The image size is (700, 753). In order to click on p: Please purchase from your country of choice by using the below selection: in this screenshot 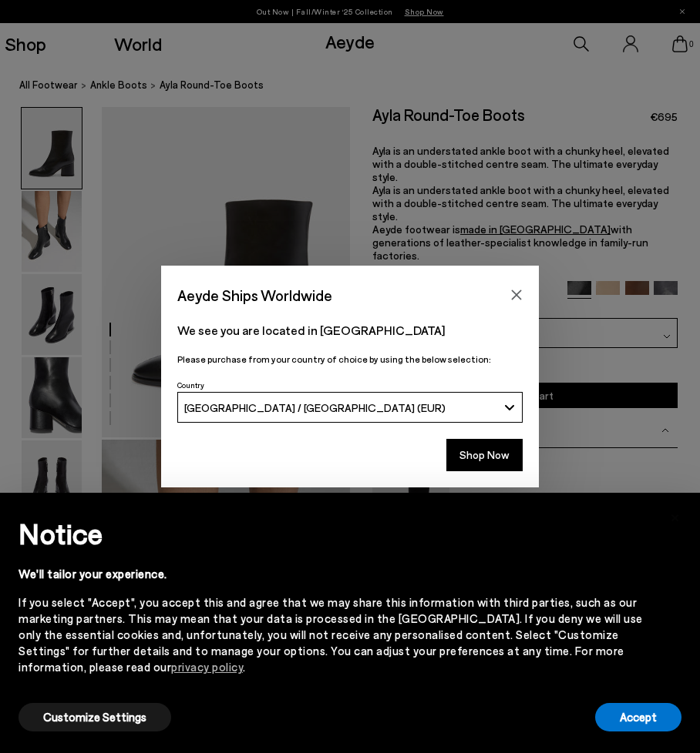, I will do `click(350, 359)`.